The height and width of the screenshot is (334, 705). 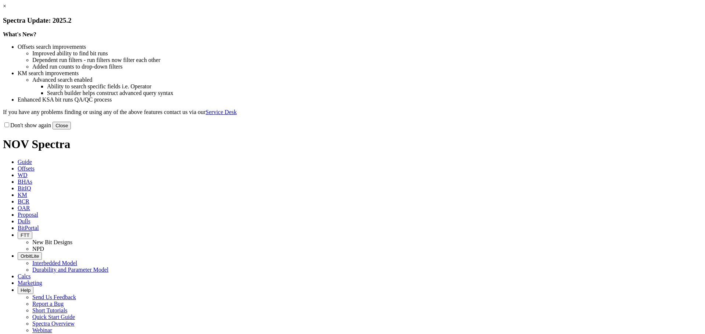 I want to click on li: Dependent run filters - run filters now filter each other, so click(x=367, y=60).